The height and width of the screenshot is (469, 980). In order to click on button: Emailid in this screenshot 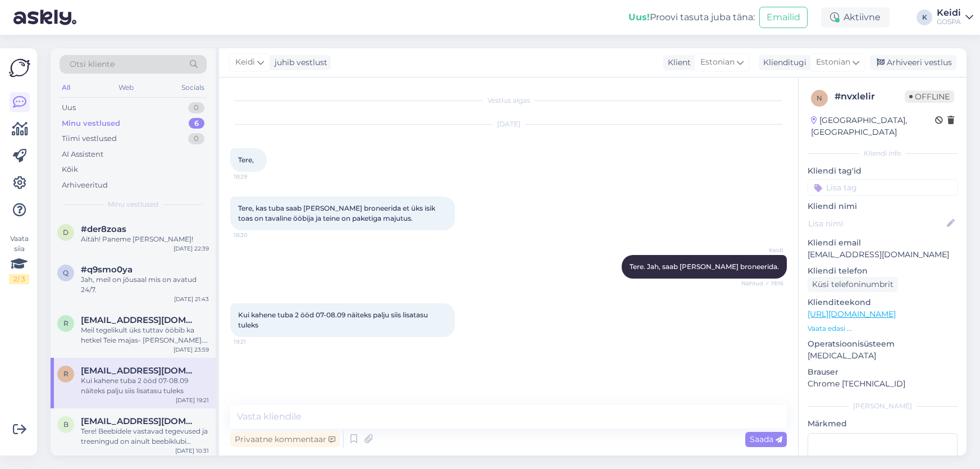, I will do `click(783, 17)`.